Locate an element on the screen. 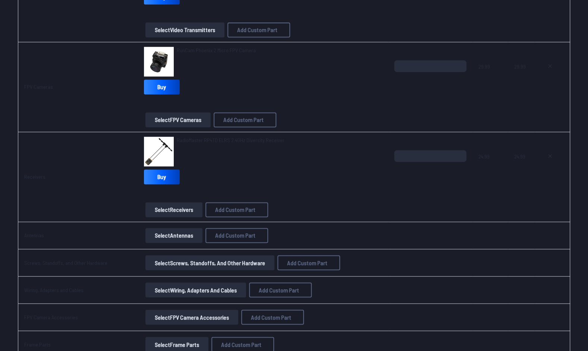  a: SelectFPV Cameras is located at coordinates (178, 120).